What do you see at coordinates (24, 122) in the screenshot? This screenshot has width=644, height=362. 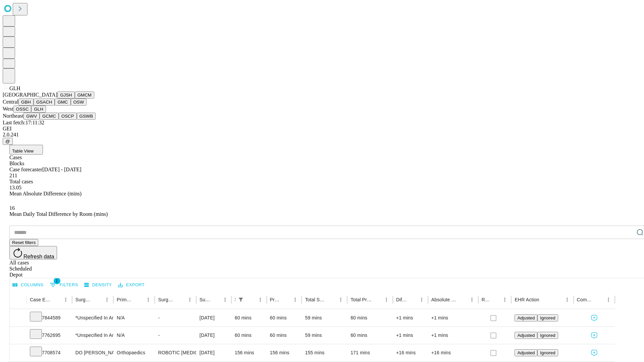 I see `span: Last fetch: 17:11:32` at bounding box center [24, 122].